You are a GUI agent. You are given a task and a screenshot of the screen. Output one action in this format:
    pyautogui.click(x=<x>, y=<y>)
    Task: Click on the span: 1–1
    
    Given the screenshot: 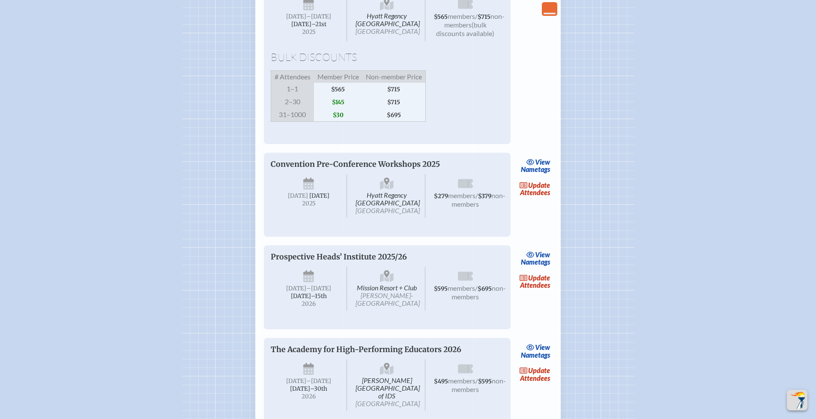 What is the action you would take?
    pyautogui.click(x=292, y=89)
    